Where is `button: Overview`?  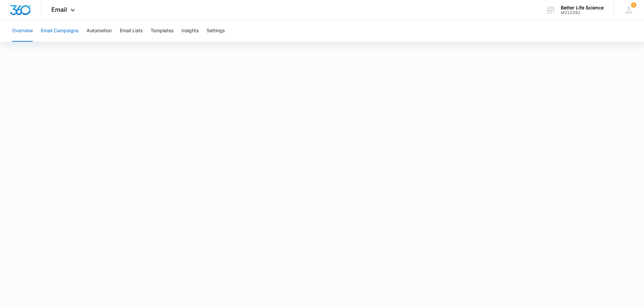 button: Overview is located at coordinates (23, 31).